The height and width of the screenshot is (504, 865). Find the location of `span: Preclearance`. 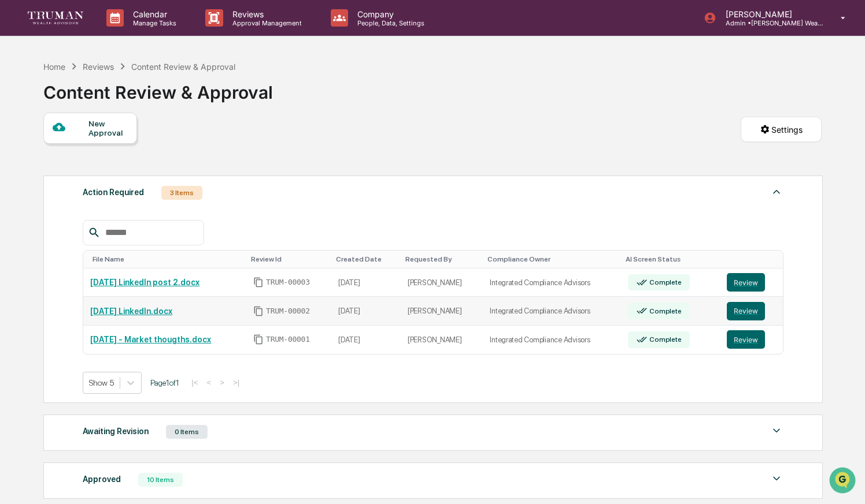

span: Preclearance is located at coordinates (48, 152).